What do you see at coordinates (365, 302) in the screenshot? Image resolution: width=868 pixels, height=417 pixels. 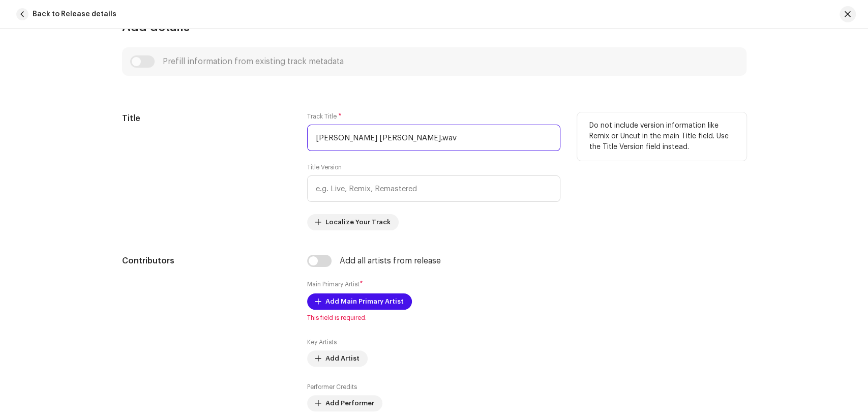 I see `span: Add Main Primary Artist` at bounding box center [365, 302].